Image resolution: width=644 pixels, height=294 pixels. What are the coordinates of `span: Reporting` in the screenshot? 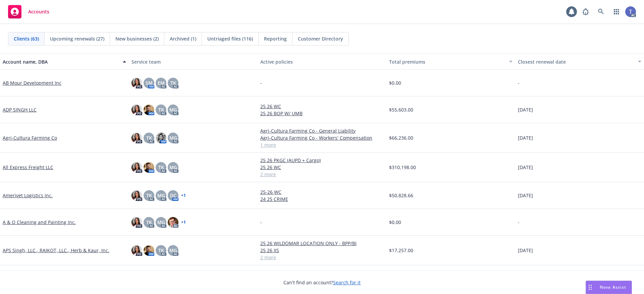 It's located at (275, 39).